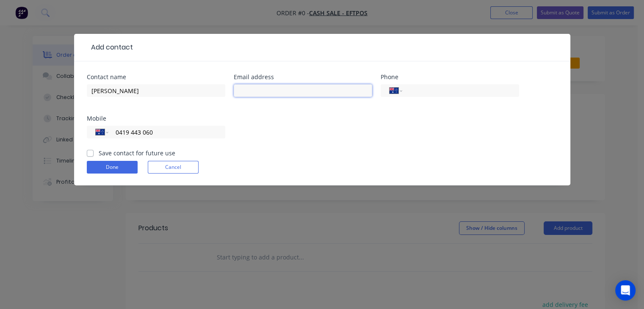 This screenshot has height=309, width=644. I want to click on div: Add contact, so click(110, 48).